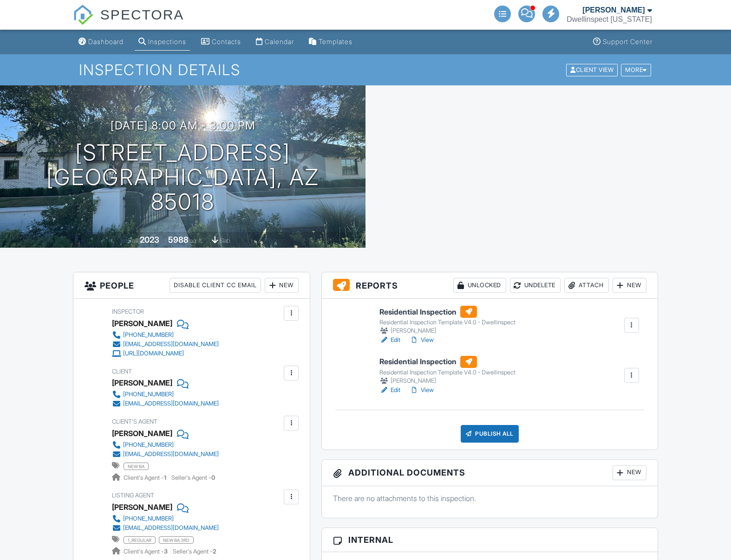 The image size is (731, 560). Describe the element at coordinates (165, 478) in the screenshot. I see `strong: 1` at that location.